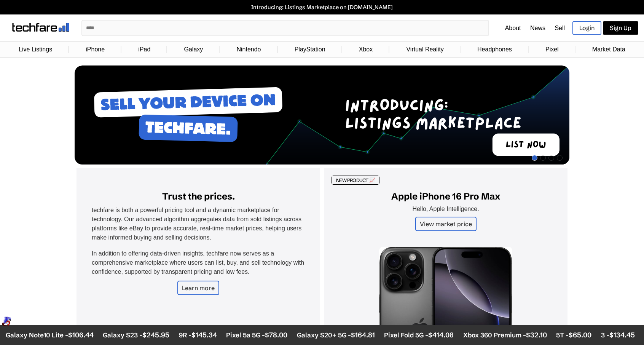  What do you see at coordinates (446, 224) in the screenshot?
I see `a: View market price` at bounding box center [446, 224].